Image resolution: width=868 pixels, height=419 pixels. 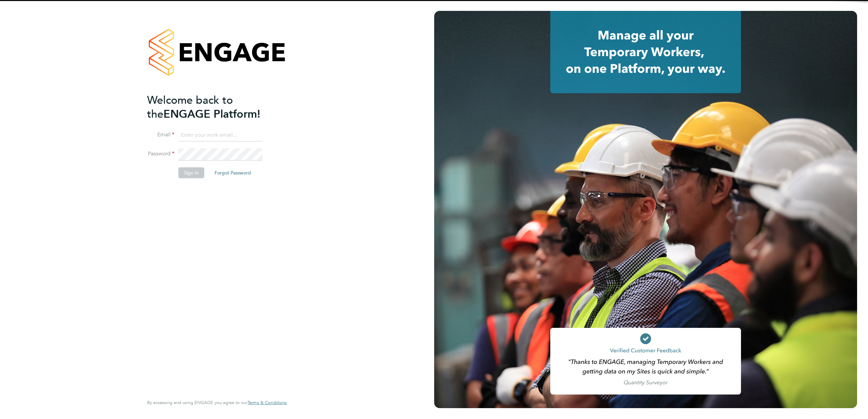 What do you see at coordinates (220, 135) in the screenshot?
I see `input: Enter your work email...` at bounding box center [220, 135].